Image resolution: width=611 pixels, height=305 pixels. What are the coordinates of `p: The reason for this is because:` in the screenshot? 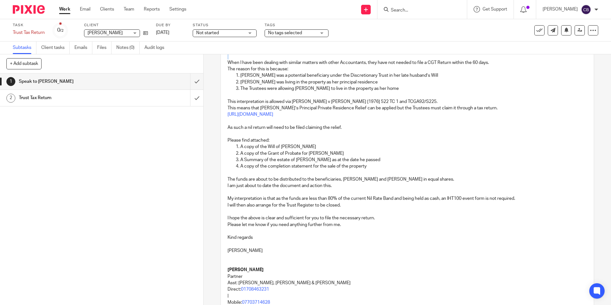 It's located at (407, 69).